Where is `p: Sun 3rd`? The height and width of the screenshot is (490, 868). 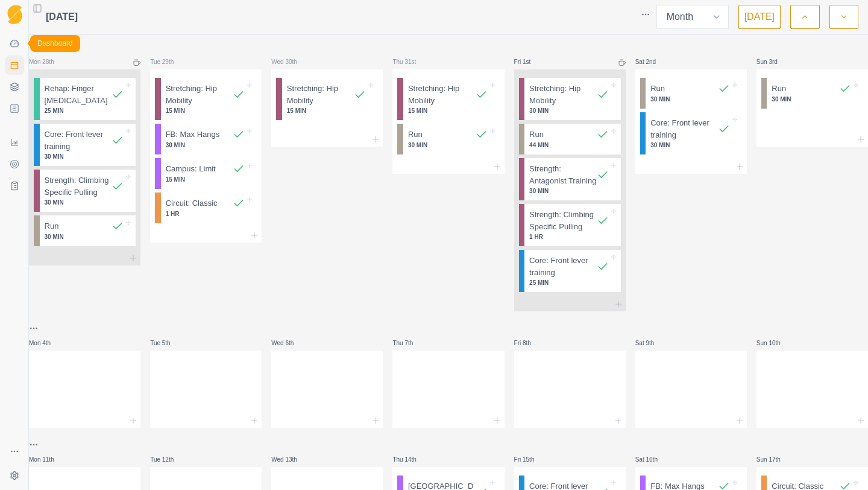
p: Sun 3rd is located at coordinates (775, 62).